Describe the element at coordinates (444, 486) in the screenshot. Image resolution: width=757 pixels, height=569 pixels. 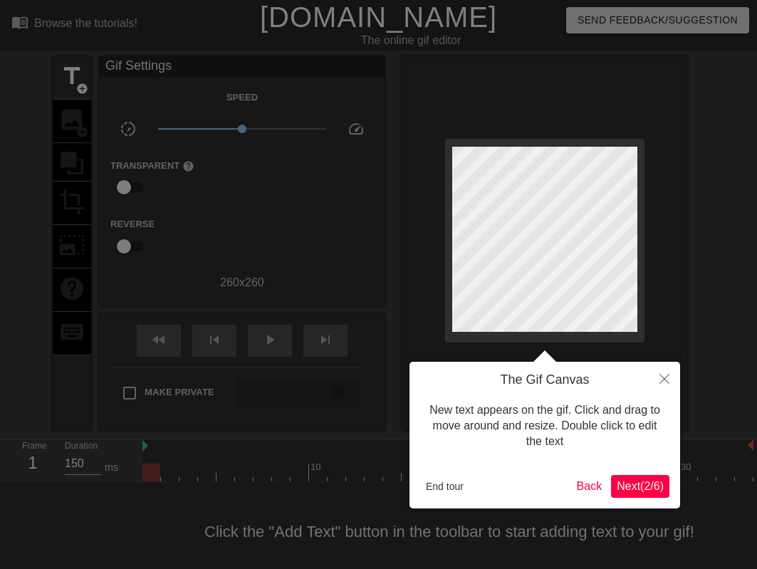
I see `button: End tour` at that location.